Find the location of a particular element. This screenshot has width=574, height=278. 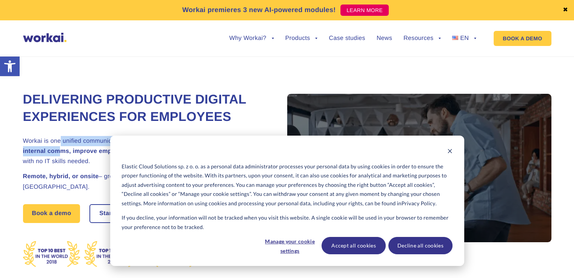

button: Decline all cookies is located at coordinates (420, 246).